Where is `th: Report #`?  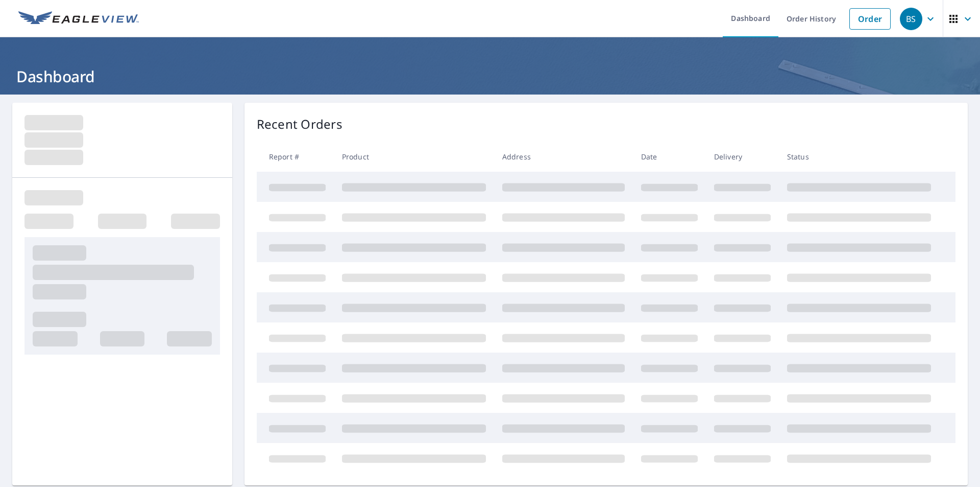
th: Report # is located at coordinates (295, 157).